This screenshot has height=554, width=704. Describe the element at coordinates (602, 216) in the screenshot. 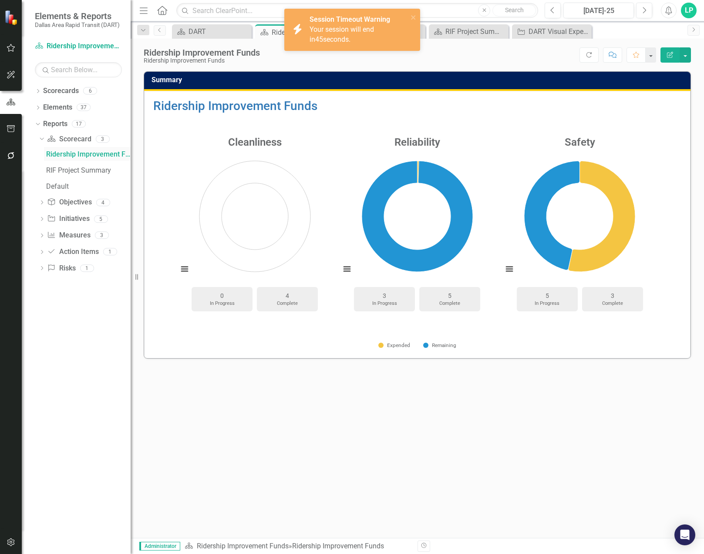

I see `path: Expended, 20,193,729.68.` at that location.